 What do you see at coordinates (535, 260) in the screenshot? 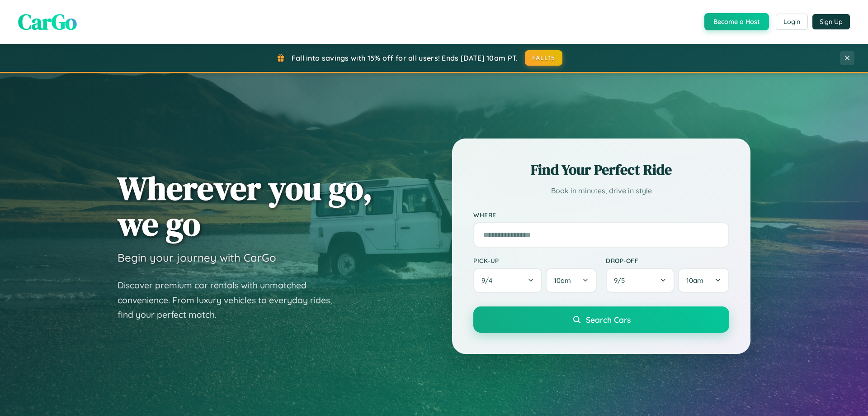
I see `label: Pick-up` at bounding box center [535, 260].